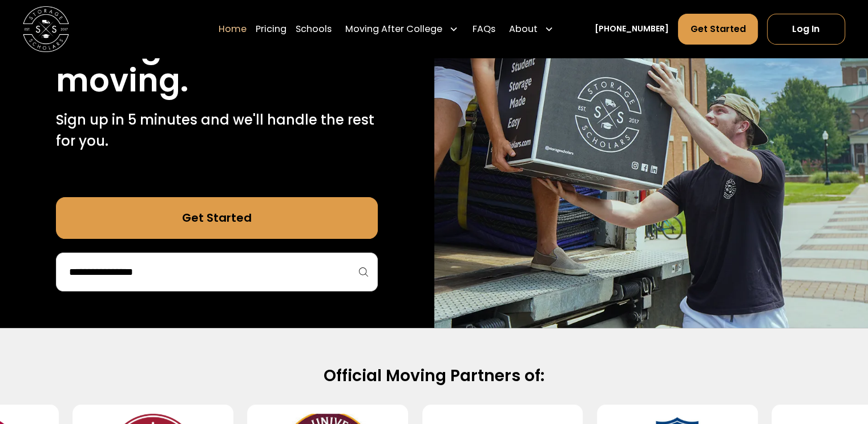  I want to click on a: Pricing, so click(271, 28).